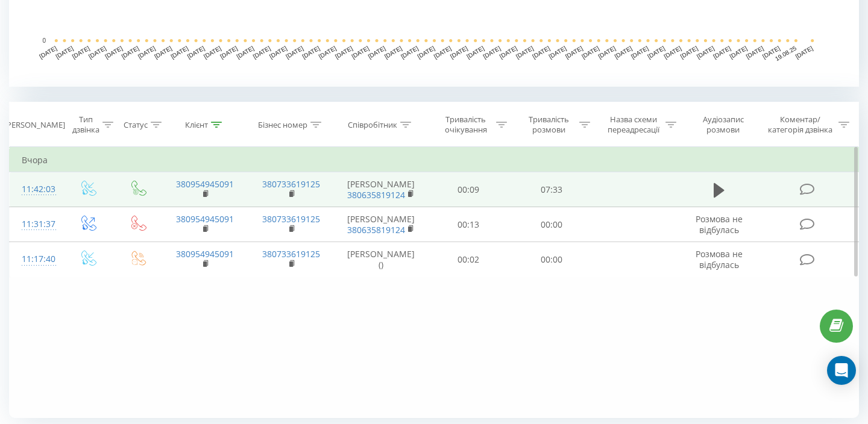 This screenshot has width=868, height=424. Describe the element at coordinates (800, 125) in the screenshot. I see `div: Коментар/категорія дзвінка` at that location.